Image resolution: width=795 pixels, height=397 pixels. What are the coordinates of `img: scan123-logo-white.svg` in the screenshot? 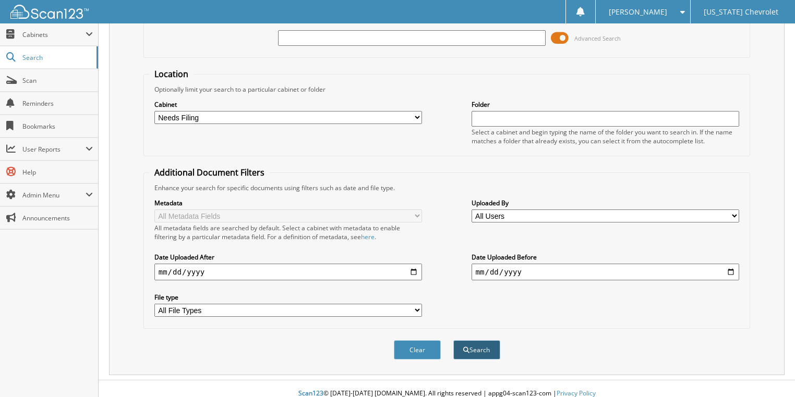 It's located at (50, 11).